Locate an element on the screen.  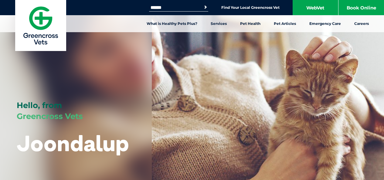
span: Greencross Vets is located at coordinates (50, 116).